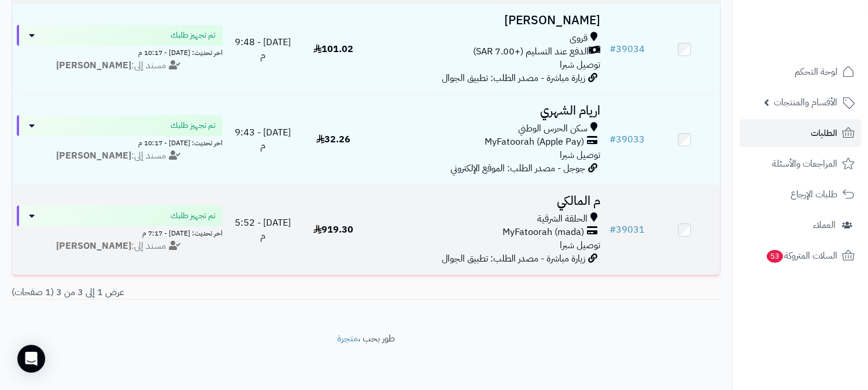 The image size is (868, 390). I want to click on span: المراجعات والأسئلة, so click(804, 164).